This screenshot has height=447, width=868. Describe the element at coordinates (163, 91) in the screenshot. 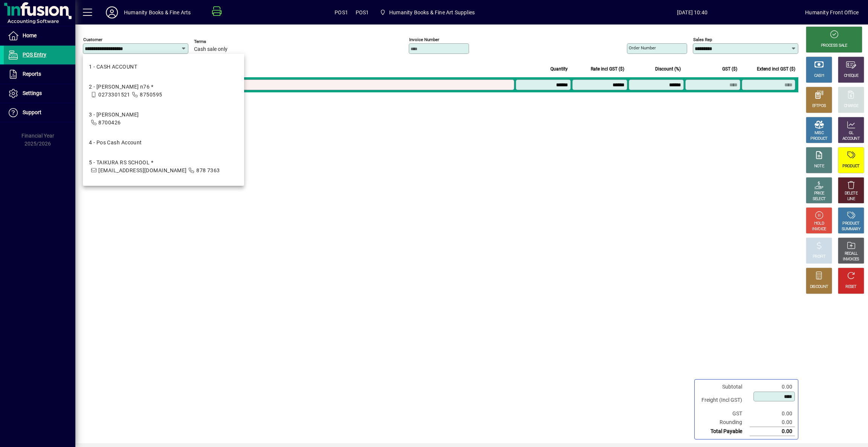

I see `mat-option: 2 - ANITA AITKEN-TAYLOR n76 *` at that location.